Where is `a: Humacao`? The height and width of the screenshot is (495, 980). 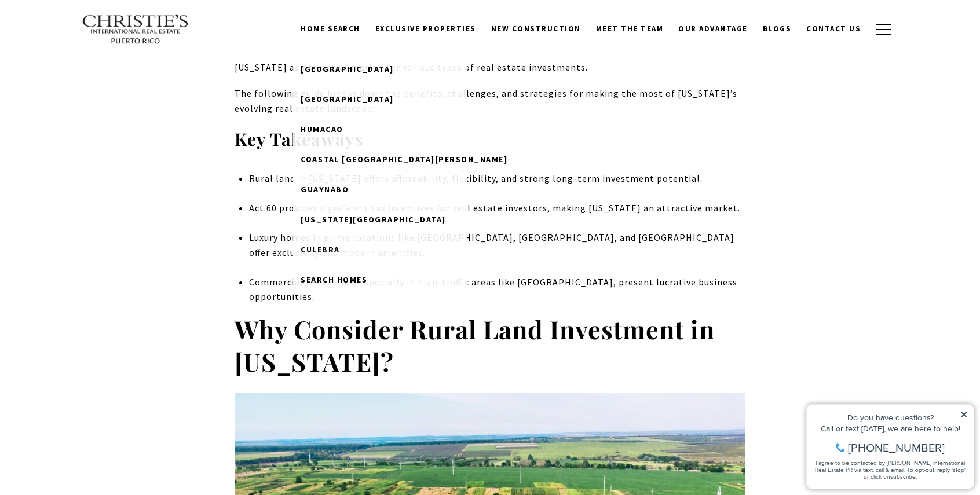
a: Humacao is located at coordinates (380, 129).